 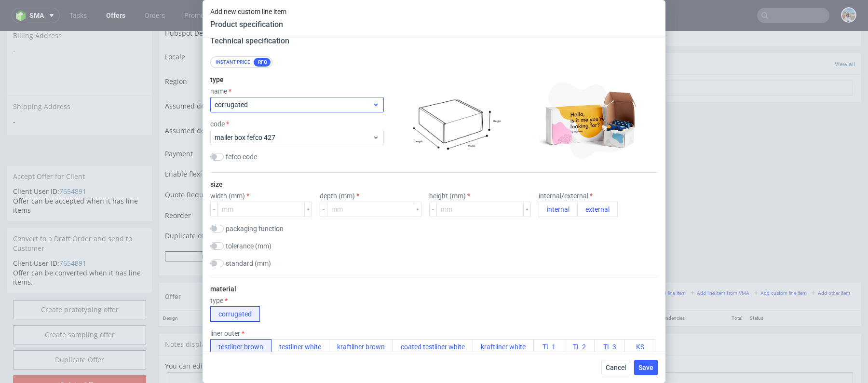 What do you see at coordinates (231, 78) in the screenshot?
I see `td: Assumed delivery country` at bounding box center [231, 78].